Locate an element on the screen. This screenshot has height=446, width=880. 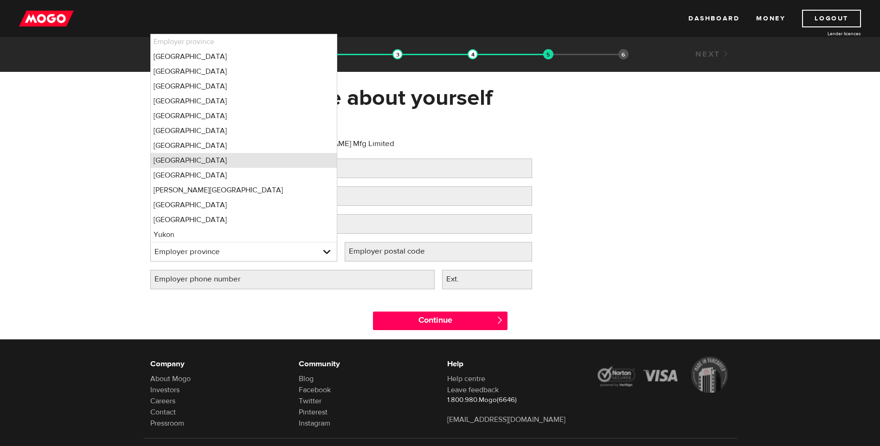
img: mogo_logo-11ee424be714fa7cbb0f0f49df9e16ec.png is located at coordinates (46, 19).